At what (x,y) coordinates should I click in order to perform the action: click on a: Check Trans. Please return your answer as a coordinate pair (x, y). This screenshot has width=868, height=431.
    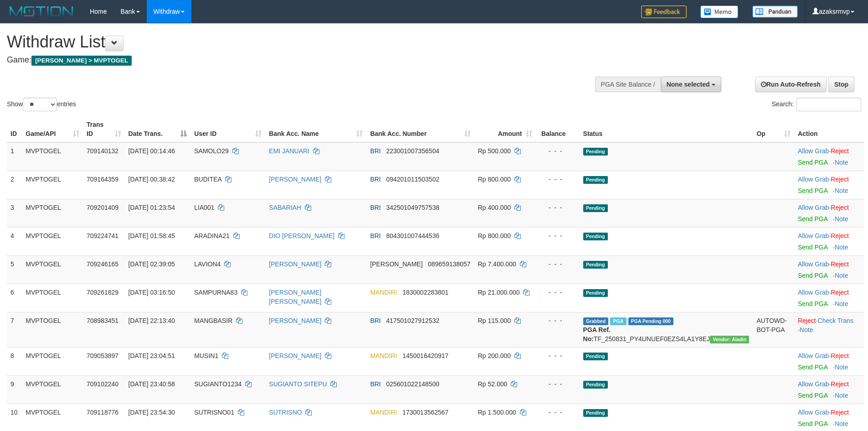
    Looking at the image, I should click on (836, 321).